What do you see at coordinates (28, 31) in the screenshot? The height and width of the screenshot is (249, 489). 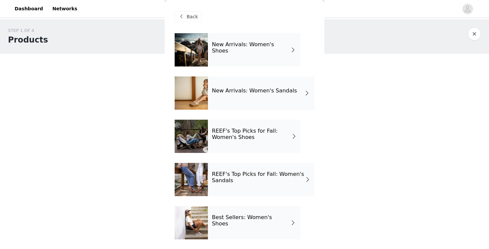 I see `div: STEP 1 OF 4` at bounding box center [28, 31].